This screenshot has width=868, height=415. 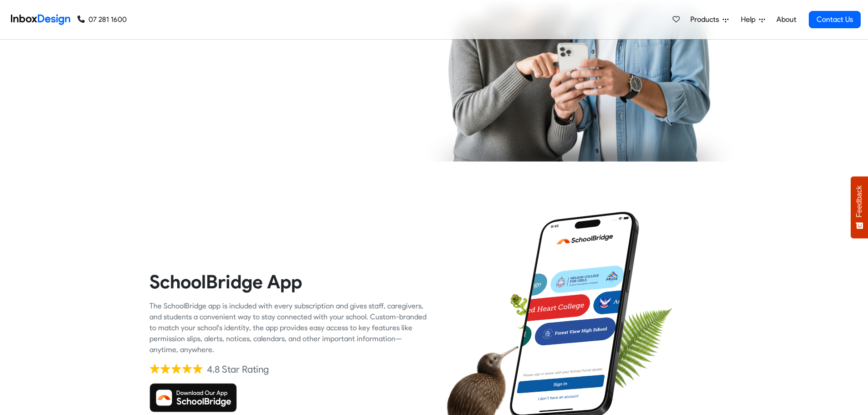 What do you see at coordinates (786, 19) in the screenshot?
I see `a: About` at bounding box center [786, 19].